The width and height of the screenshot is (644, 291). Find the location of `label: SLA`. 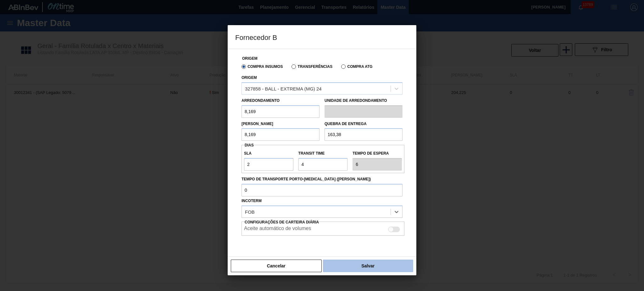

label: SLA is located at coordinates (269, 154).